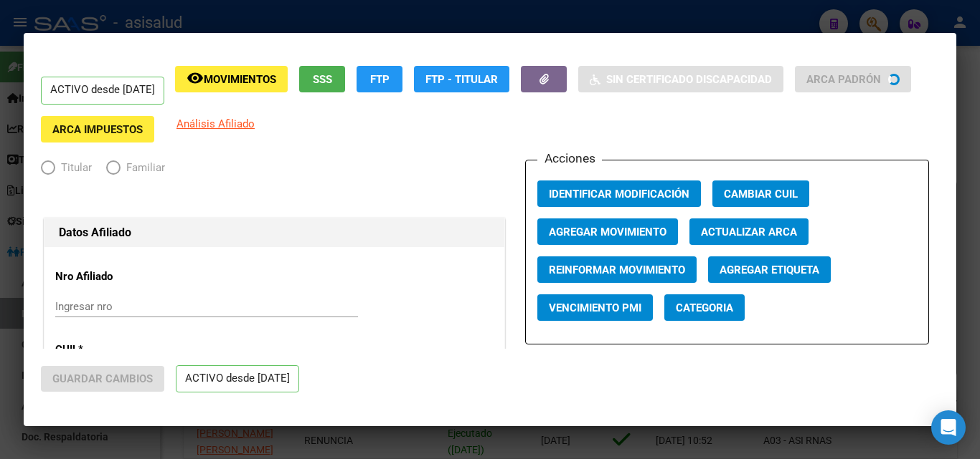  Describe the element at coordinates (689, 79) in the screenshot. I see `span: Sin Certificado Discapacidad` at that location.